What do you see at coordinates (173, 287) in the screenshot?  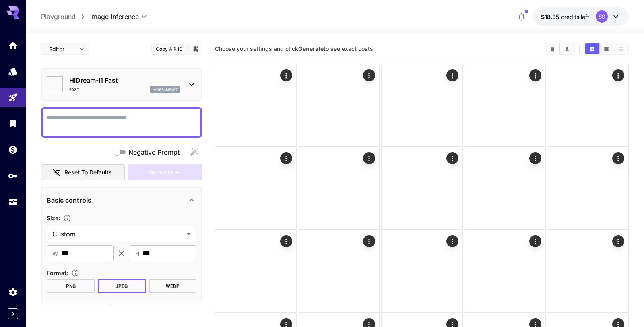 I see `button: WEBP` at bounding box center [173, 287].